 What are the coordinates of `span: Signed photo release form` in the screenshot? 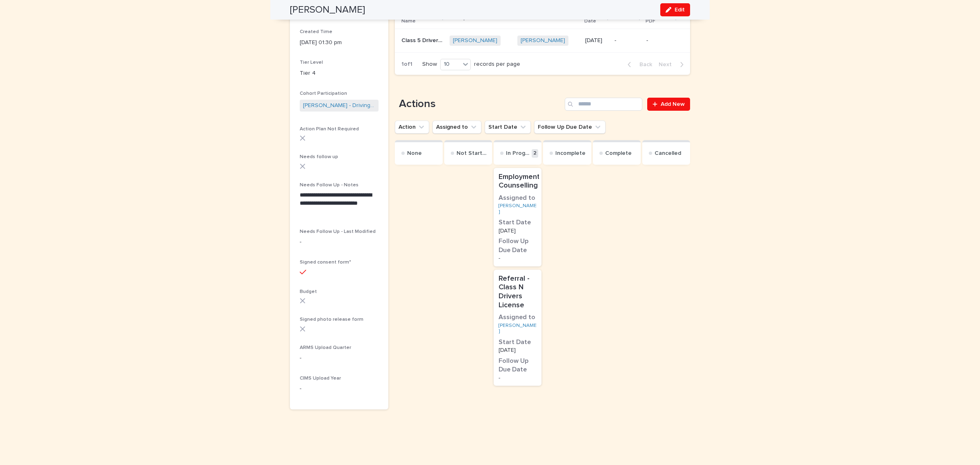 It's located at (331, 319).